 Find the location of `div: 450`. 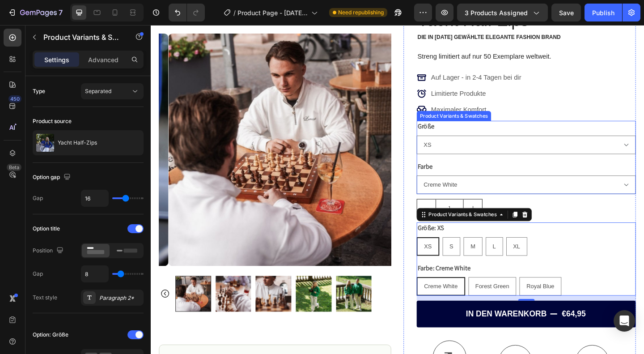

div: 450 is located at coordinates (15, 99).